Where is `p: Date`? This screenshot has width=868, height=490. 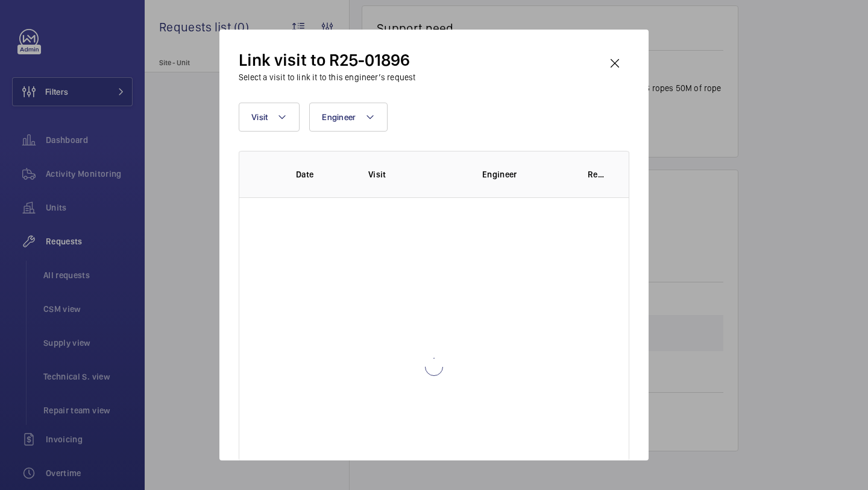
p: Date is located at coordinates (323, 174).